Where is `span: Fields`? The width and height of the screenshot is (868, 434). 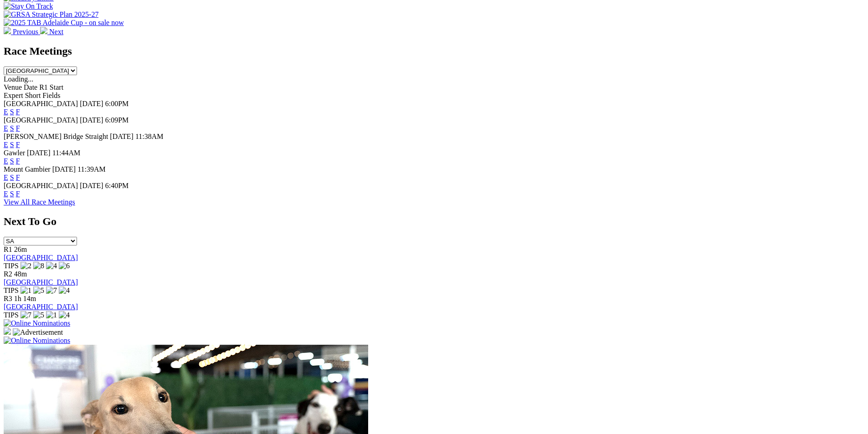 span: Fields is located at coordinates (51, 95).